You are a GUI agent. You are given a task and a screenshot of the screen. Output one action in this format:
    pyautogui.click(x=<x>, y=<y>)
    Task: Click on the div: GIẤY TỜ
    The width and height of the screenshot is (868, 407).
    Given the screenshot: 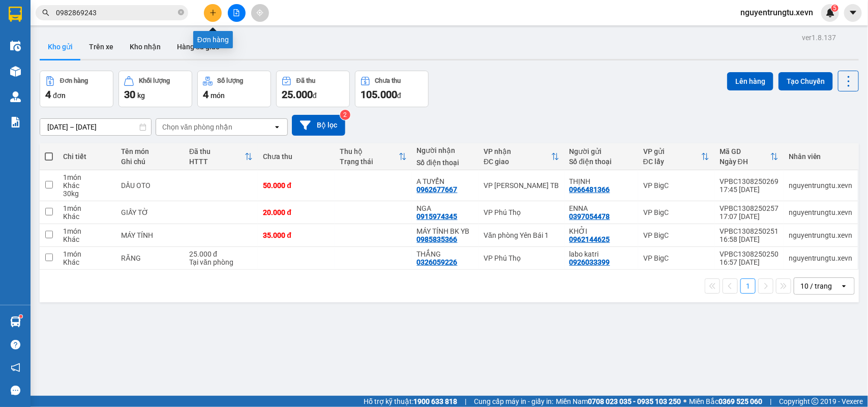 What is the action you would take?
    pyautogui.click(x=150, y=213)
    